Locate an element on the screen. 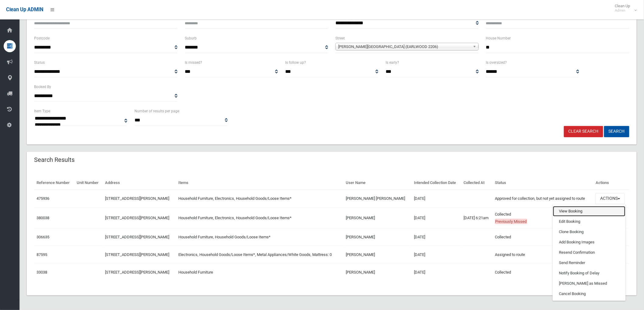 The width and height of the screenshot is (644, 310). a: Resend Confirmation is located at coordinates (589, 253).